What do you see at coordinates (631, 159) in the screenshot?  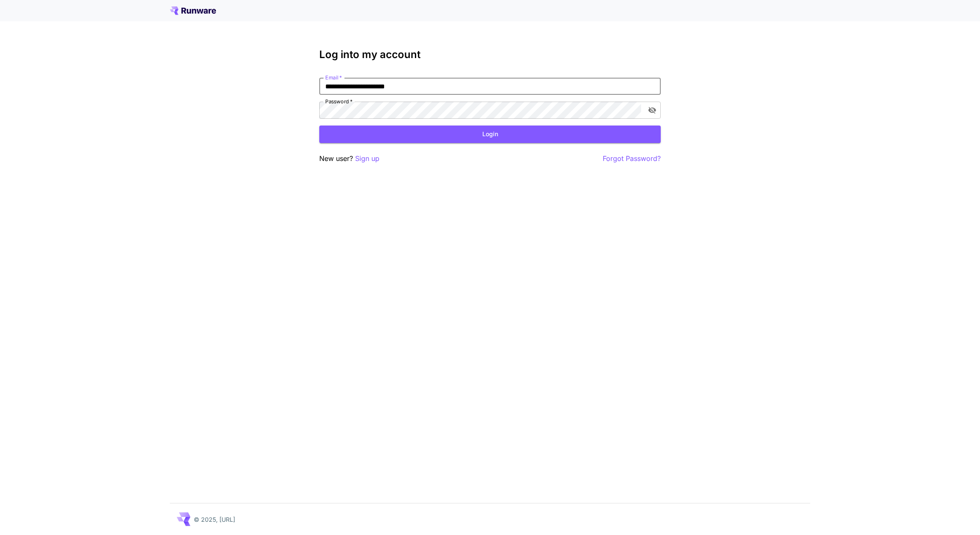 I see `button: Forgot Password?` at bounding box center [631, 159].